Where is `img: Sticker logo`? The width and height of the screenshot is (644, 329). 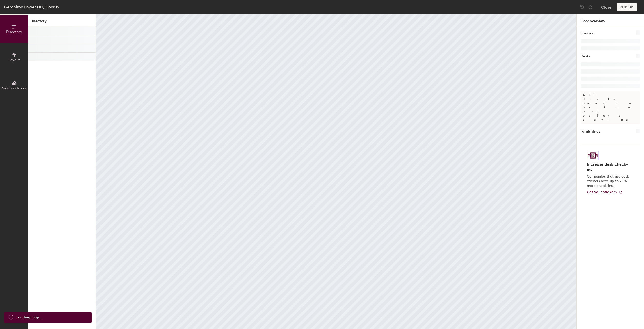
img: Sticker logo is located at coordinates (592, 156).